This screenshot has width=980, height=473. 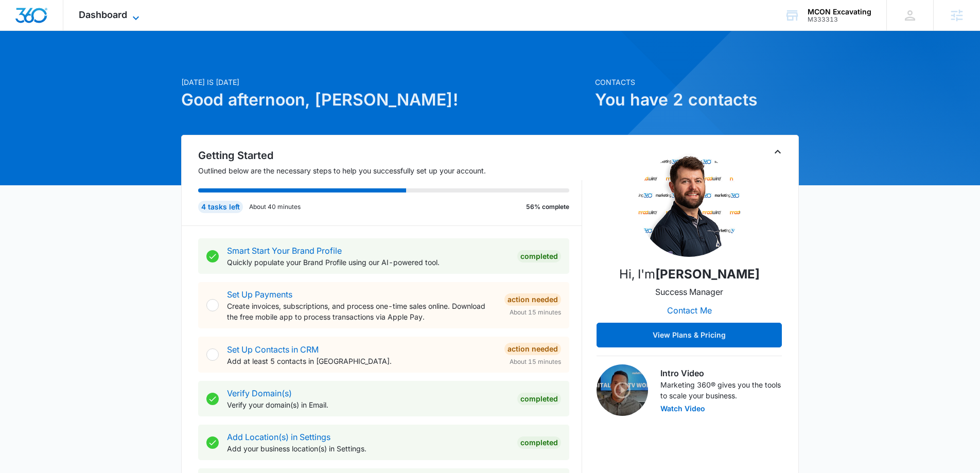 I want to click on div: 4 tasks left, so click(x=220, y=207).